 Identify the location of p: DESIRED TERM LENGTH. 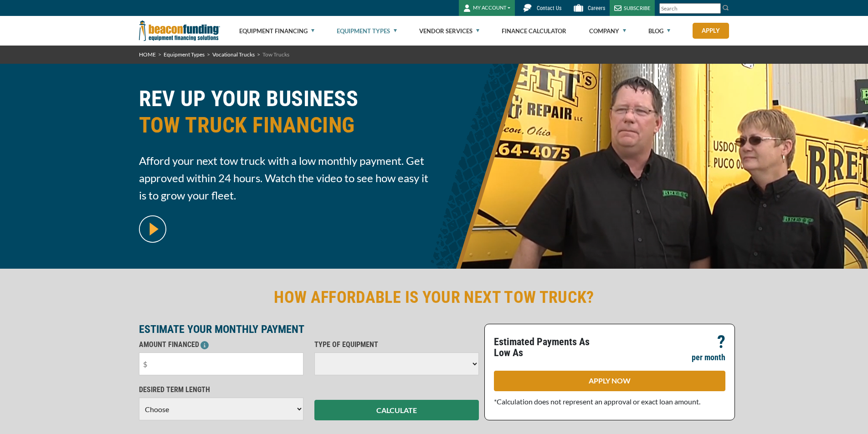
(221, 390).